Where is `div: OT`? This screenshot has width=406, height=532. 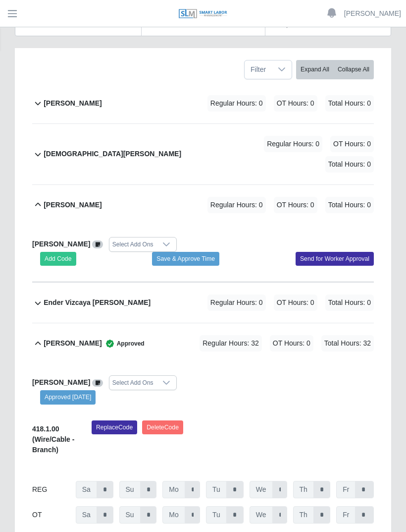
div: OT is located at coordinates (51, 514).